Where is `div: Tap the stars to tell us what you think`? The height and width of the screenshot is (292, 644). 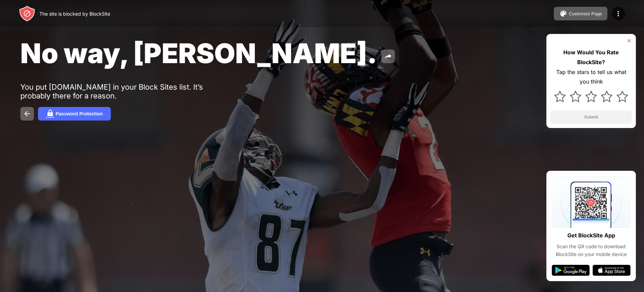 div: Tap the stars to tell us what you think is located at coordinates (591, 77).